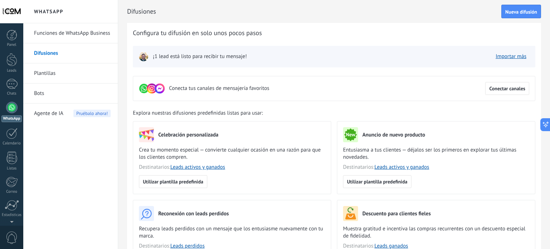  Describe the element at coordinates (511, 57) in the screenshot. I see `button: Importar más` at that location.